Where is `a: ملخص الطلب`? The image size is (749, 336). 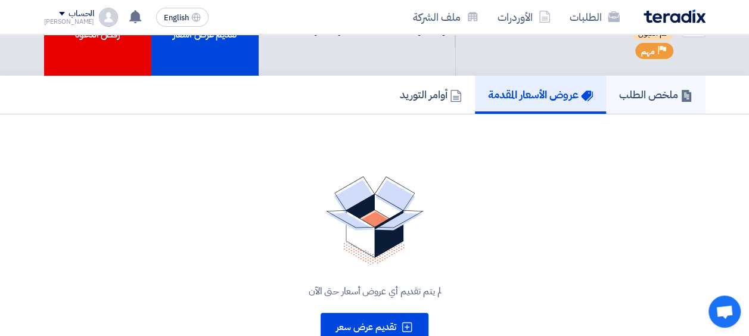 a: ملخص الطلب is located at coordinates (656, 95).